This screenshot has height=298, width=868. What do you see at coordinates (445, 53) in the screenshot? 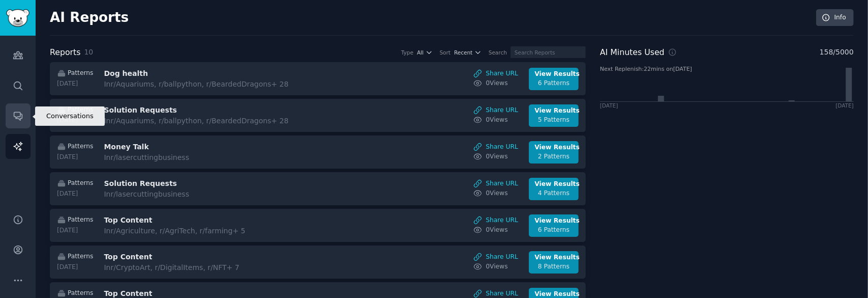
I see `div: Sort` at bounding box center [445, 53].